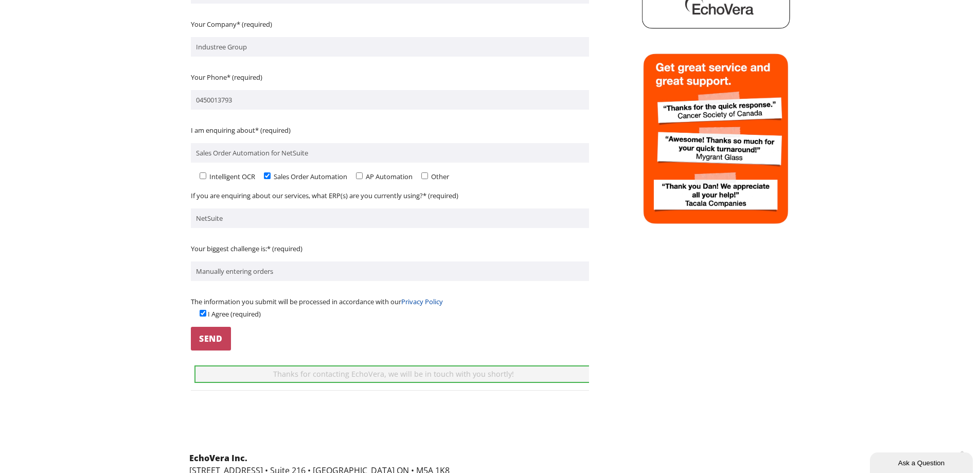  I want to click on p: Your Company* (required), so click(390, 24).